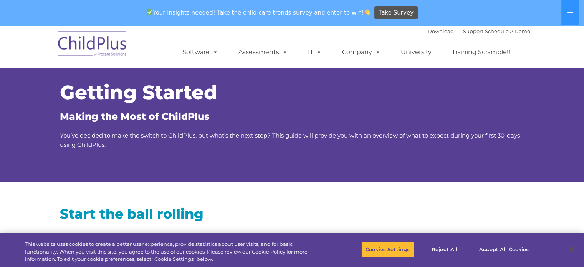 Image resolution: width=584 pixels, height=267 pixels. What do you see at coordinates (396, 13) in the screenshot?
I see `a: Take Survey` at bounding box center [396, 13].